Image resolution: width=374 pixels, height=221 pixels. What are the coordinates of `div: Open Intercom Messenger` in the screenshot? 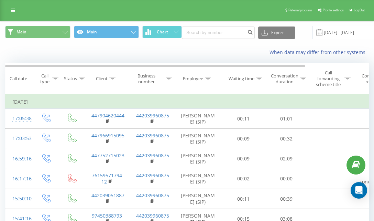 It's located at (359, 190).